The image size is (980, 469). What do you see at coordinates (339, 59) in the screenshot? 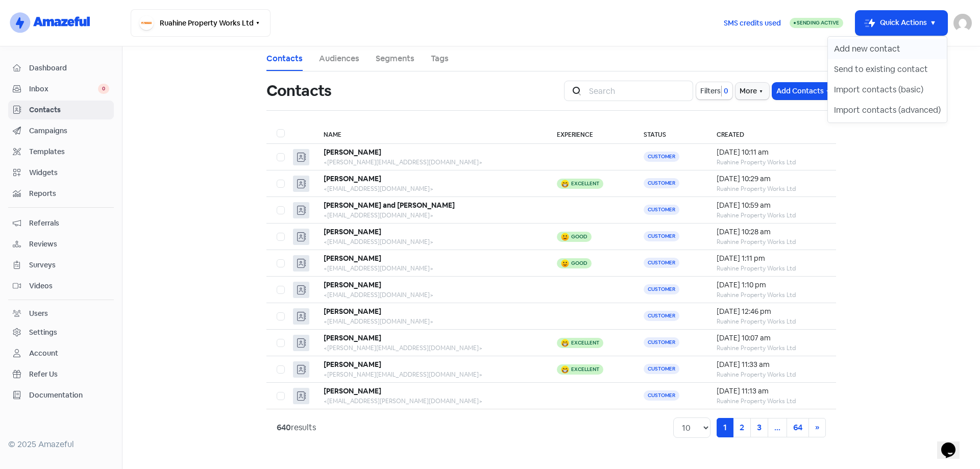
I see `a: Audiences` at bounding box center [339, 59].